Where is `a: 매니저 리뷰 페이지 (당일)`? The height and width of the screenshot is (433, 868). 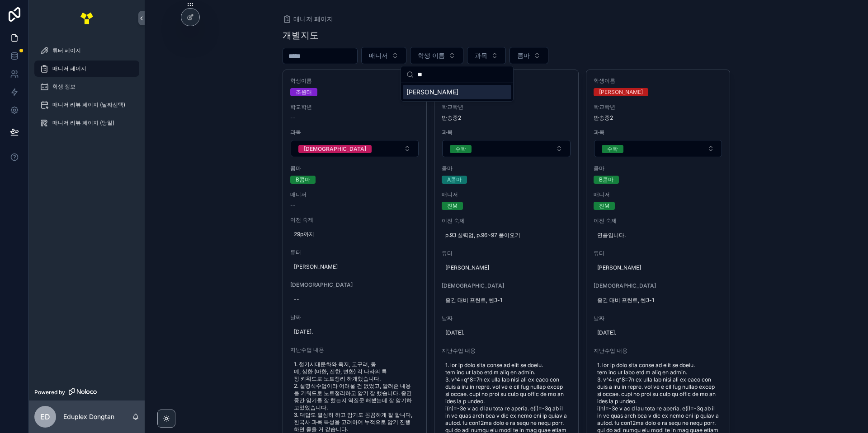
a: 매니저 리뷰 페이지 (당일) is located at coordinates (87, 123).